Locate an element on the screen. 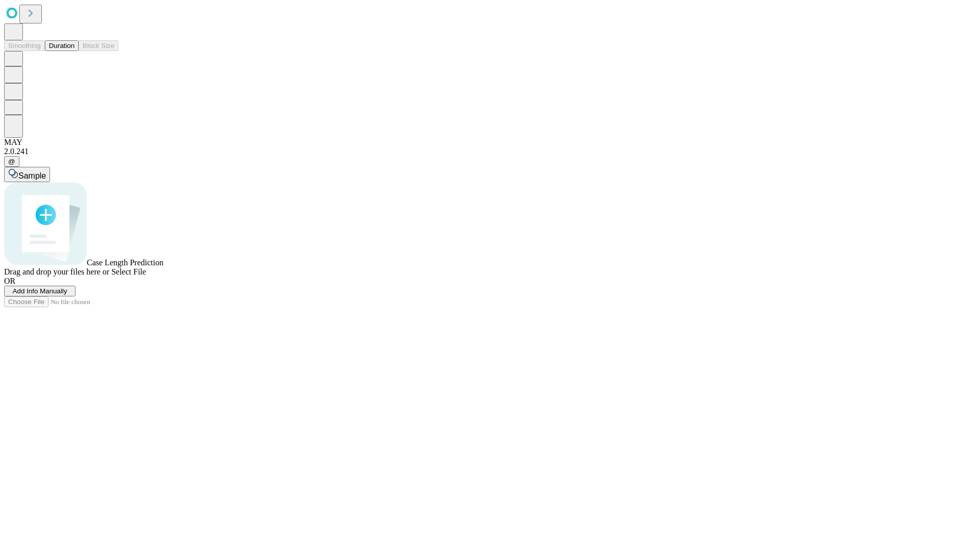 The height and width of the screenshot is (551, 980). button: Duration is located at coordinates (62, 45).